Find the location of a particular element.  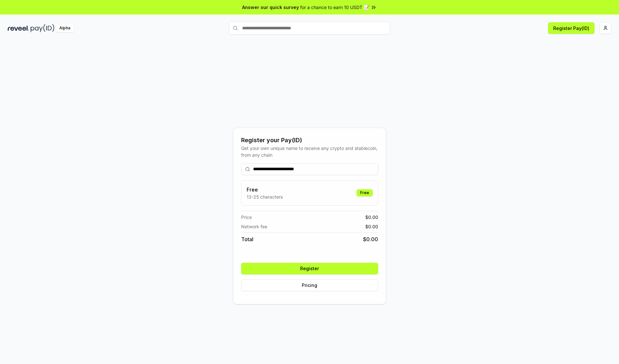

img: pay_id is located at coordinates (43, 28).